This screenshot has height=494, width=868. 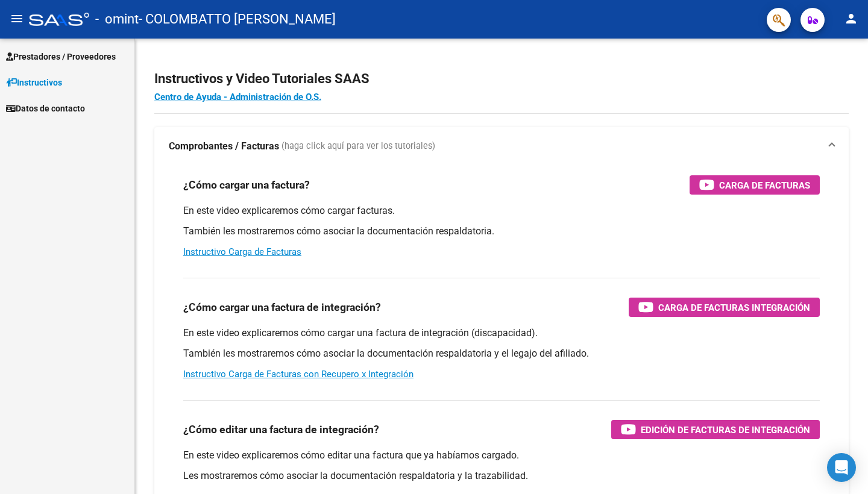 What do you see at coordinates (764, 185) in the screenshot?
I see `span: Carga de Facturas` at bounding box center [764, 185].